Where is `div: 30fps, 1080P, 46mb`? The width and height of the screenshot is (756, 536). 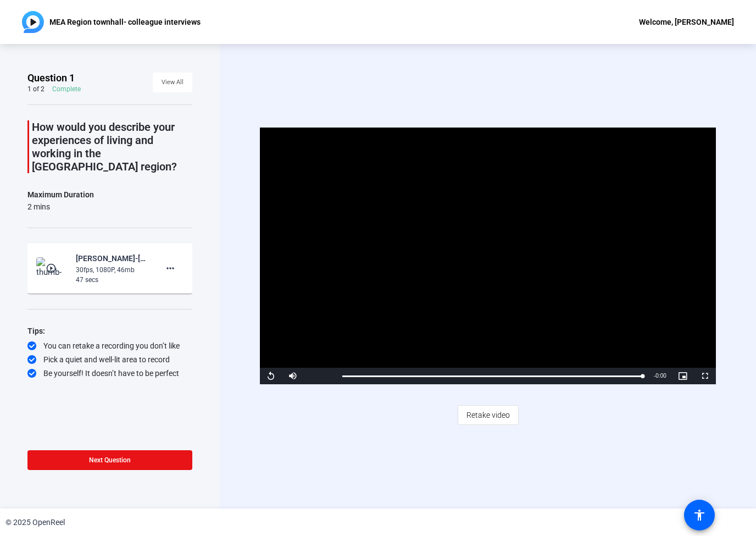
div: 30fps, 1080P, 46mb is located at coordinates (113, 269).